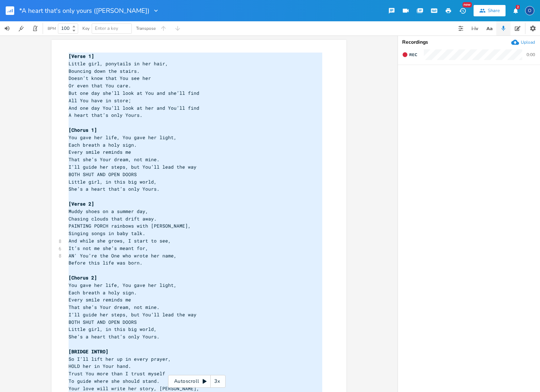 The width and height of the screenshot is (540, 392). Describe the element at coordinates (518, 7) in the screenshot. I see `div: 2` at that location.